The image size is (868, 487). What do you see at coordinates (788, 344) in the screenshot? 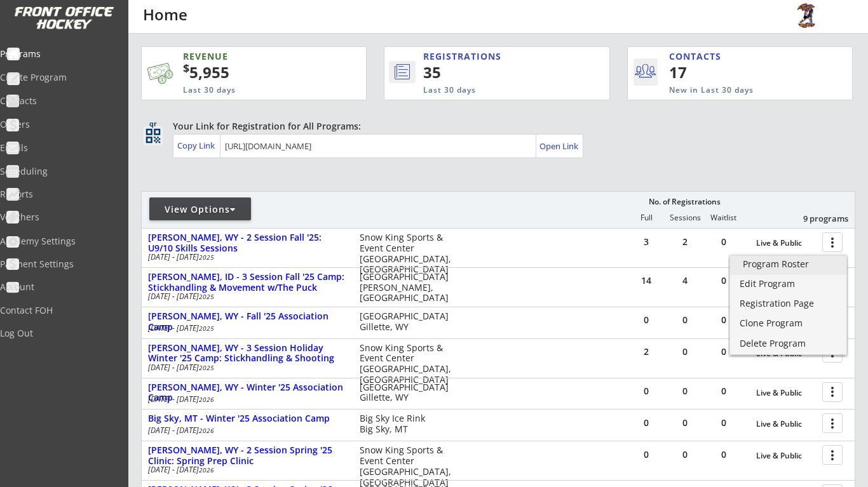
I see `div: Delete Program` at bounding box center [788, 344].